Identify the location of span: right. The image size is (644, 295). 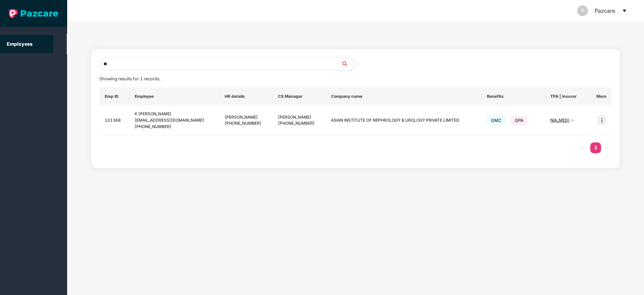
(607, 148).